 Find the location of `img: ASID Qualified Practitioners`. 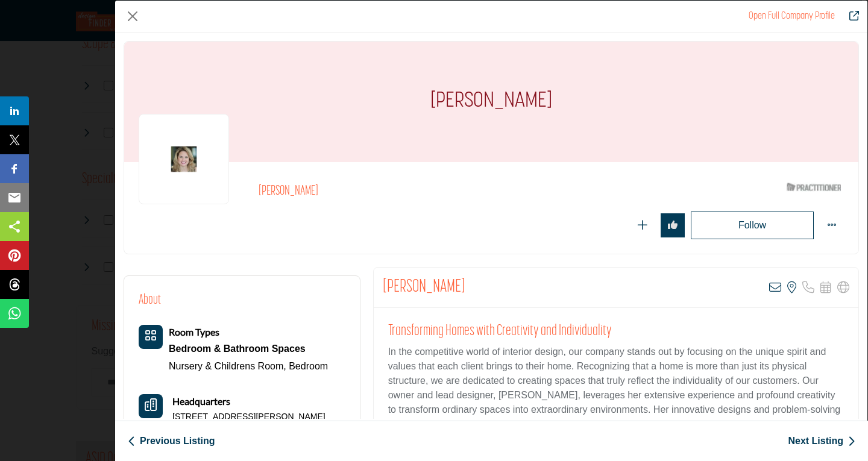

img: ASID Qualified Practitioners is located at coordinates (814, 187).